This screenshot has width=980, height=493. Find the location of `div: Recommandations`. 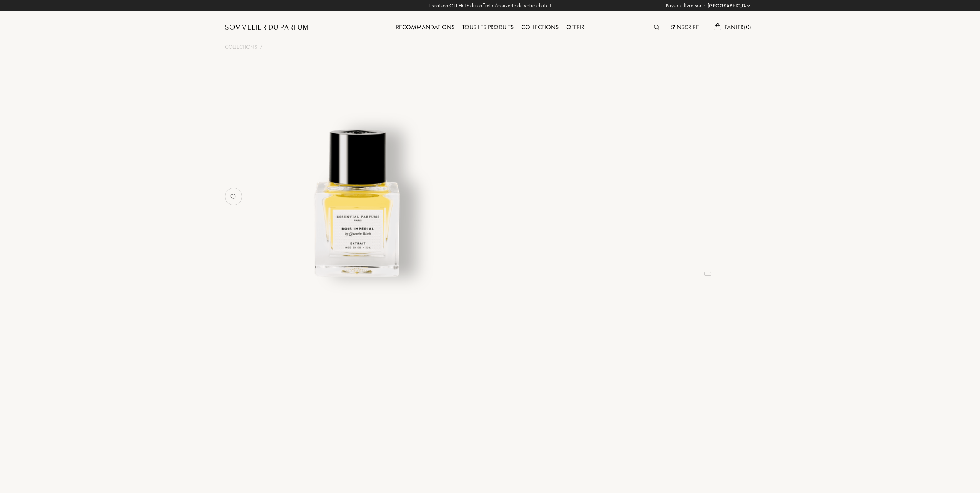

div: Recommandations is located at coordinates (425, 27).